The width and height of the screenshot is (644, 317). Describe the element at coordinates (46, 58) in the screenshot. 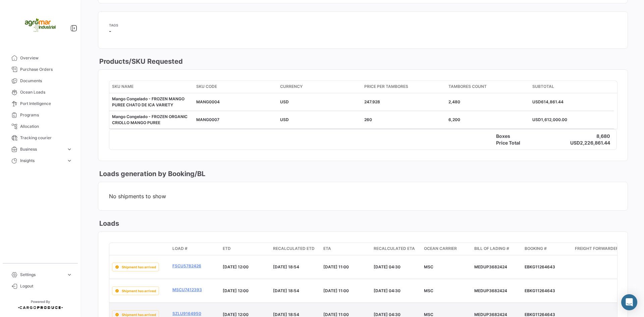

I see `span: Overview` at that location.